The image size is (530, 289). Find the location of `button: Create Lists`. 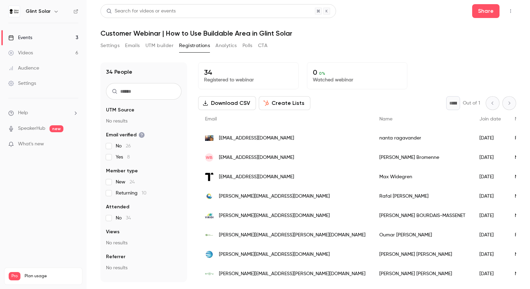

button: Create Lists is located at coordinates (284, 103).